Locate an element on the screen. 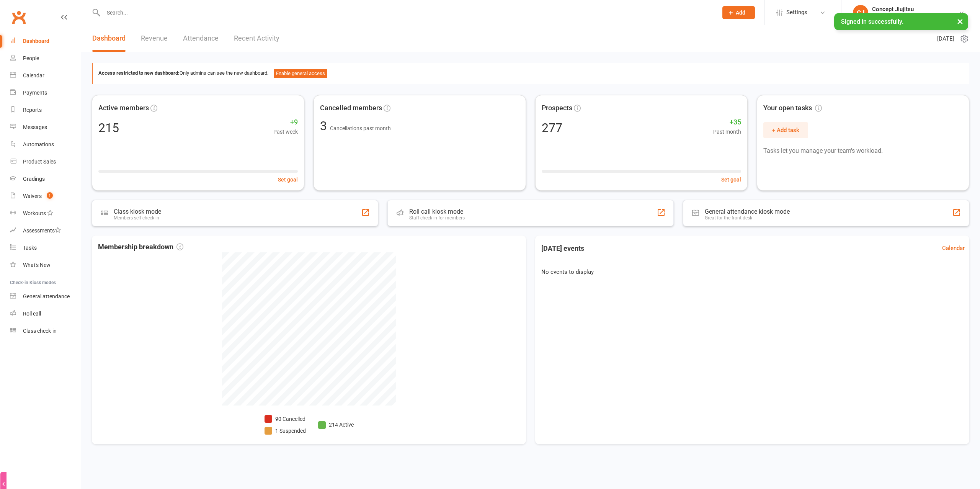 The height and width of the screenshot is (489, 980). div: Roll call kiosk mode is located at coordinates (437, 211).